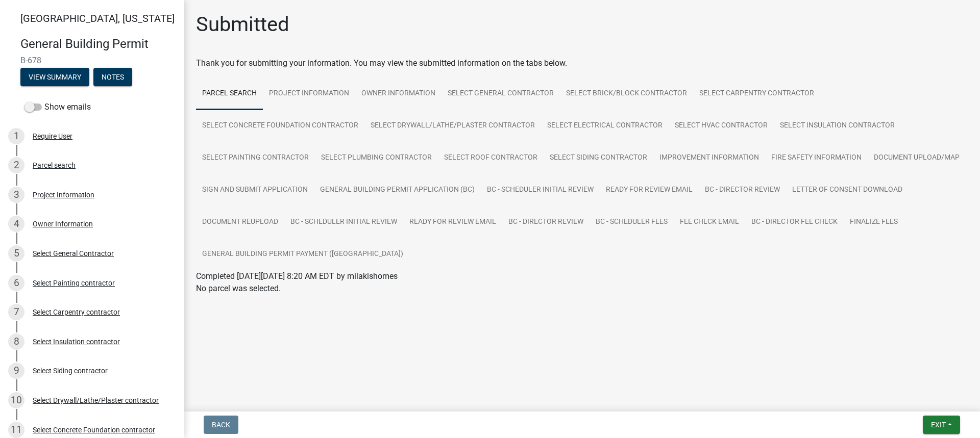 The width and height of the screenshot is (980, 438). I want to click on div: 10, so click(16, 400).